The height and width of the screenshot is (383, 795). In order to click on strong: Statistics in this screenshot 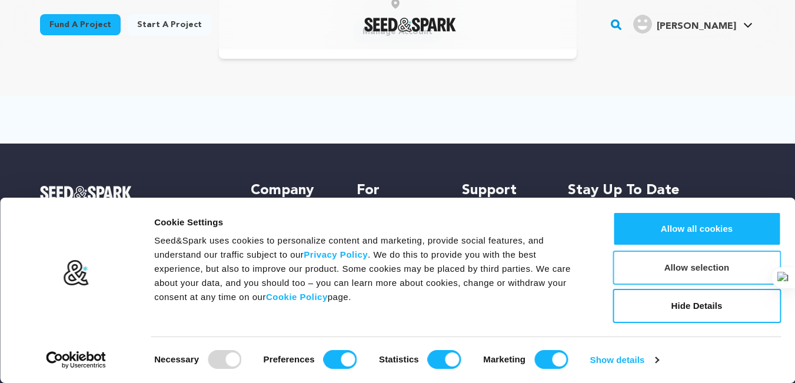, I will do `click(399, 359)`.